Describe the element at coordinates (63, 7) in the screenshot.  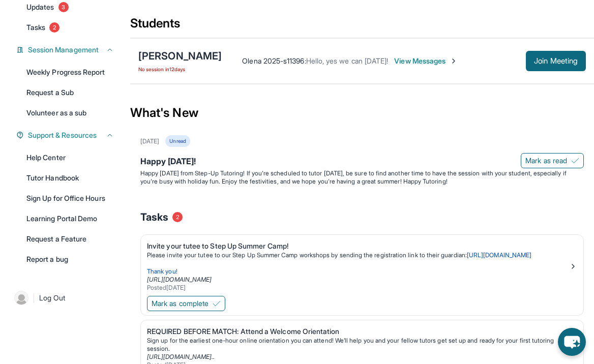
I see `span: 3` at that location.